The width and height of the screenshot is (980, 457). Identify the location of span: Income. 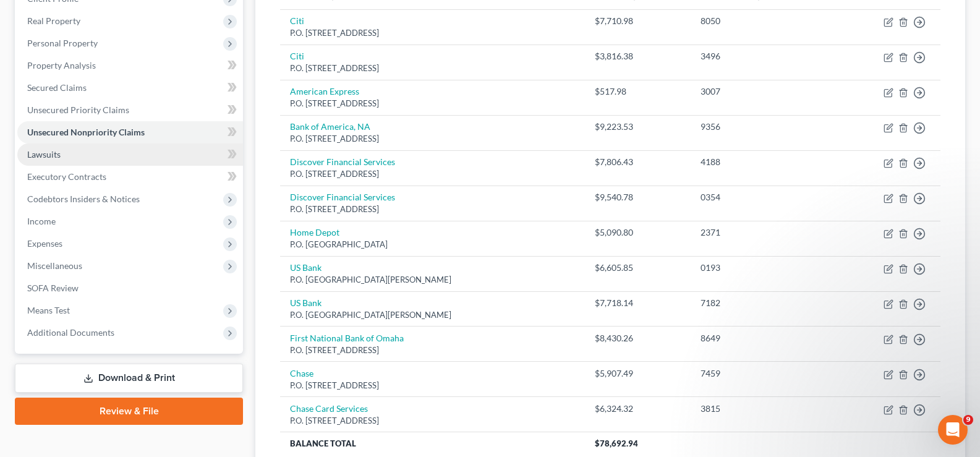
(41, 221).